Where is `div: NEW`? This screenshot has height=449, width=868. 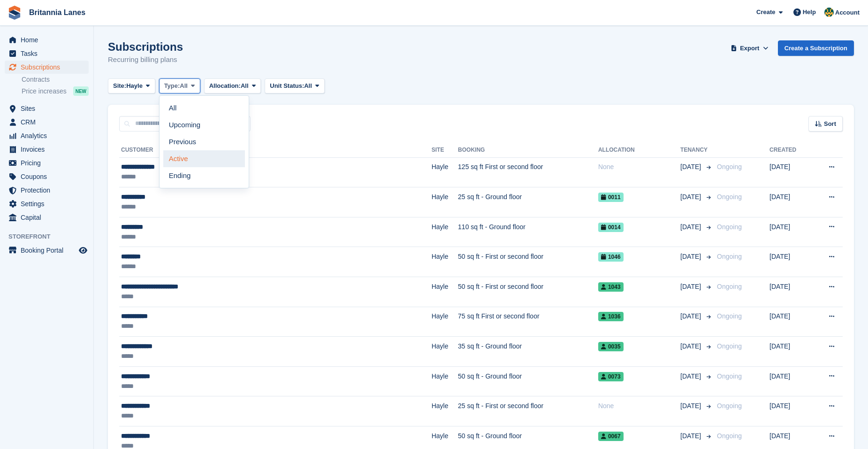 div: NEW is located at coordinates (81, 91).